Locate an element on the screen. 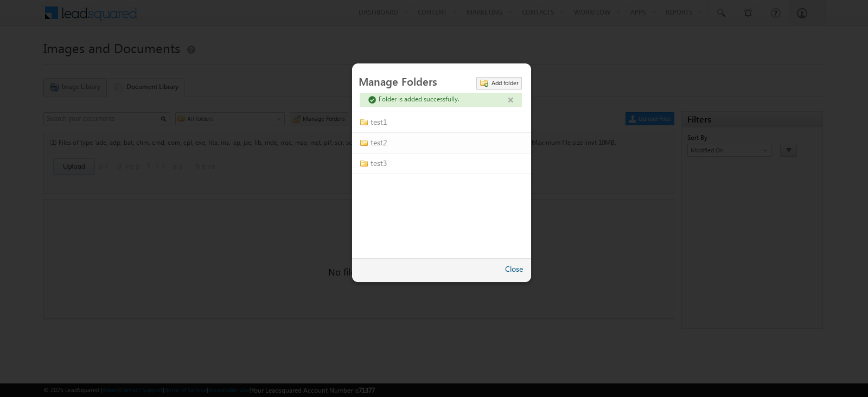 This screenshot has width=868, height=397. a: Close is located at coordinates (513, 268).